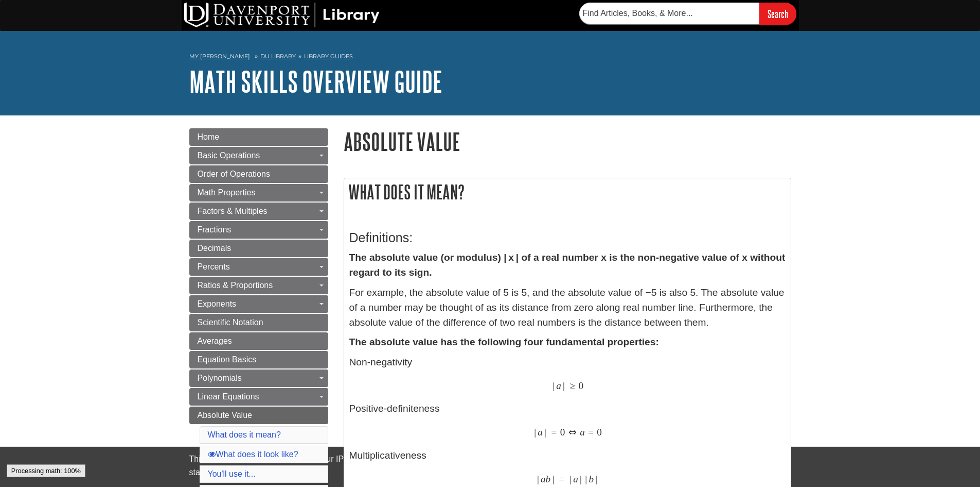 Image resolution: width=980 pixels, height=487 pixels. I want to click on span: Exponents, so click(217, 303).